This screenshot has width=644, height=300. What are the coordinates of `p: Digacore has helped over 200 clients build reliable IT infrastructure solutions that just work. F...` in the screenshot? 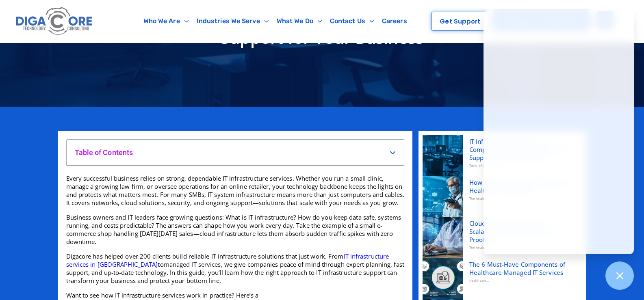 It's located at (235, 269).